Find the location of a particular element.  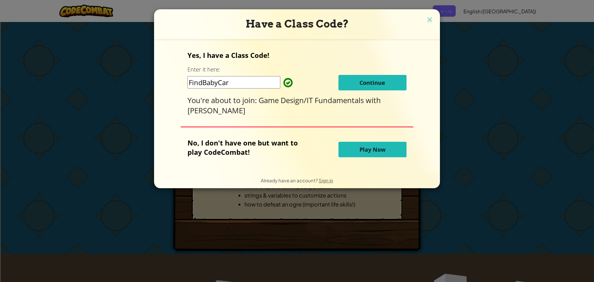

button: Play Now is located at coordinates (373, 150).